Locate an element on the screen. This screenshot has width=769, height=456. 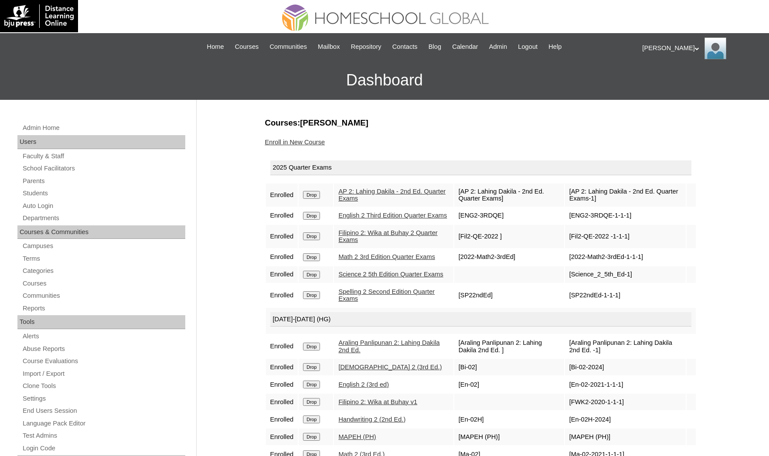
a: Handwriting 2 (2nd Ed.) is located at coordinates (372, 419).